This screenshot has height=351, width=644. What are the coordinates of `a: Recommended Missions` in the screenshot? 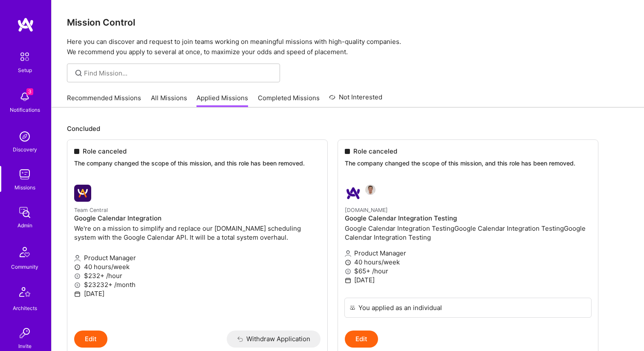 It's located at (104, 100).